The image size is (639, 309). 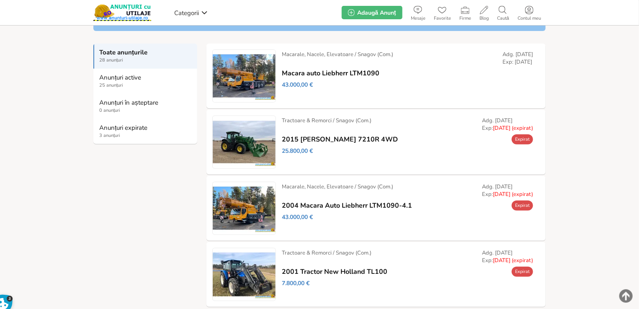 I want to click on img: scroll-to-top.png, so click(x=626, y=296).